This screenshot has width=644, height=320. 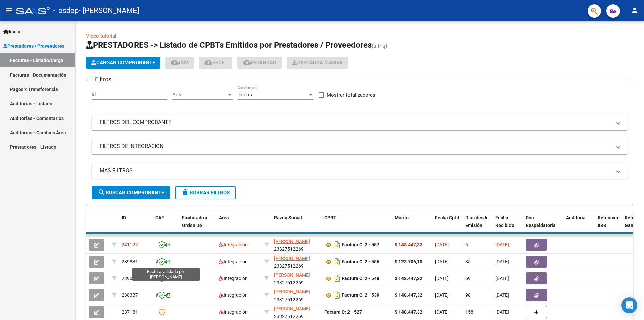 I want to click on mat-expansion-panel-header: FILTROS DEL COMPROBANTE, so click(x=360, y=122).